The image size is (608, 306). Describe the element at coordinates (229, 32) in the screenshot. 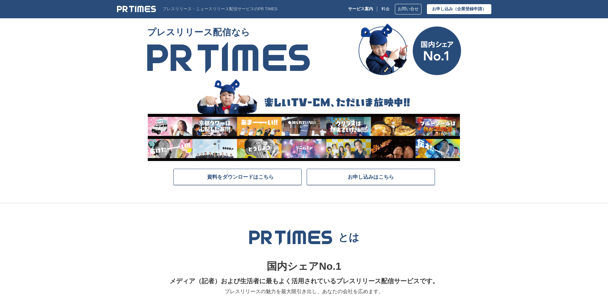

I see `span: プレスリリース配信なら` at that location.